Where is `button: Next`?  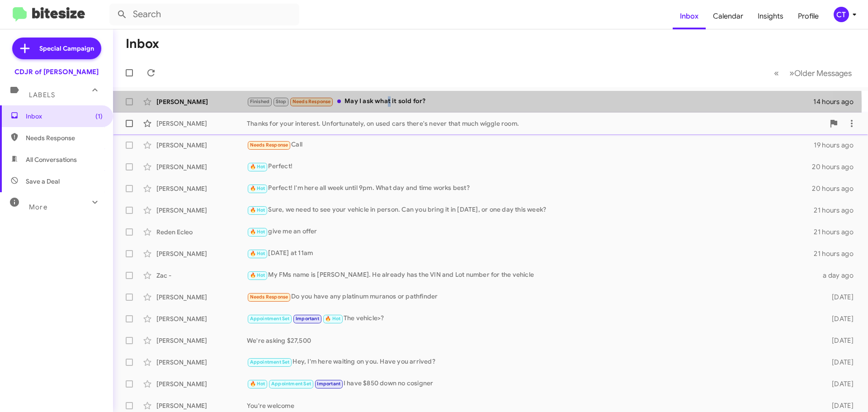 button: Next is located at coordinates (821, 73).